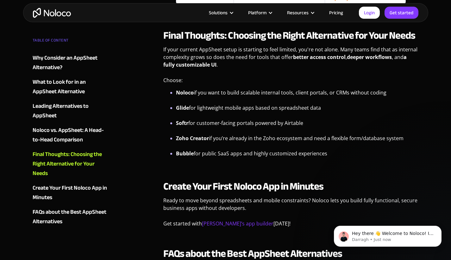 This screenshot has height=260, width=451. What do you see at coordinates (71, 135) in the screenshot?
I see `div: Noloco vs. AppSheet: A Head-to-Head Comparison` at bounding box center [71, 135].